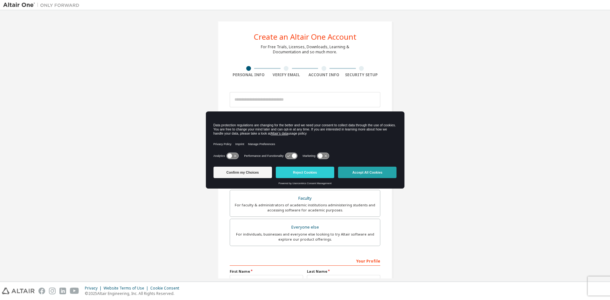  Describe the element at coordinates (52, 291) in the screenshot. I see `img: instagram.svg` at that location.